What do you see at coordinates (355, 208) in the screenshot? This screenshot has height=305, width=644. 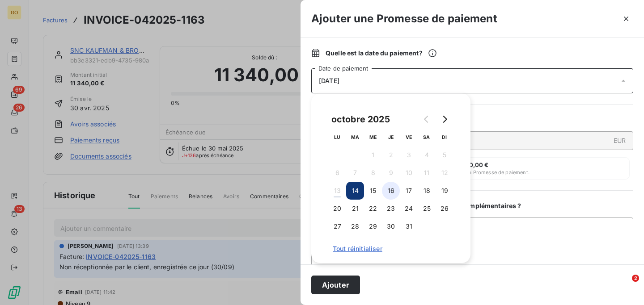 I see `button: 21` at bounding box center [355, 208].